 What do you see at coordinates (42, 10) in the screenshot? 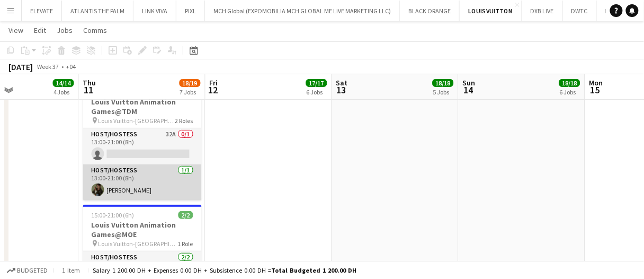
I see `button: ELEVATE` at bounding box center [42, 10].